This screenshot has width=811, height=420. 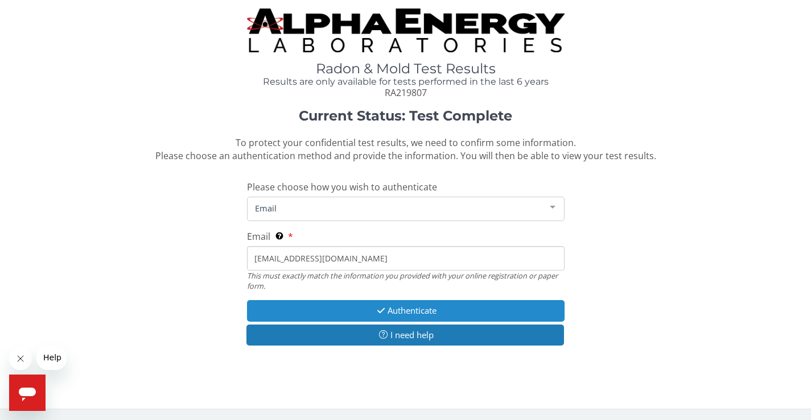 What do you see at coordinates (406, 93) in the screenshot?
I see `span: RA219807` at bounding box center [406, 93].